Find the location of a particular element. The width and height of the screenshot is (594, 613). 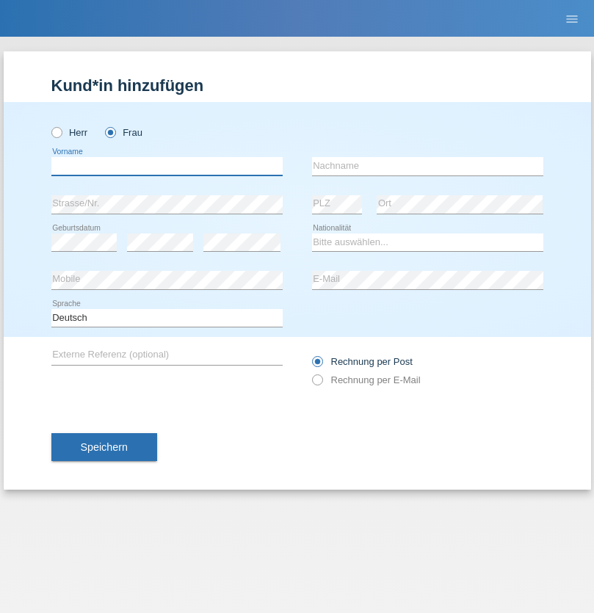

i: menu is located at coordinates (572, 19).